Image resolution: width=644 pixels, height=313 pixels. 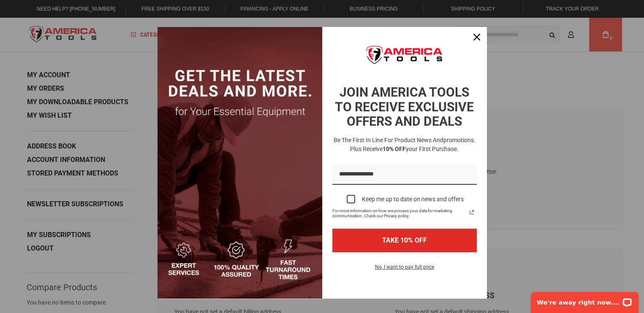 What do you see at coordinates (477, 37) in the screenshot?
I see `button: Close` at bounding box center [477, 37].